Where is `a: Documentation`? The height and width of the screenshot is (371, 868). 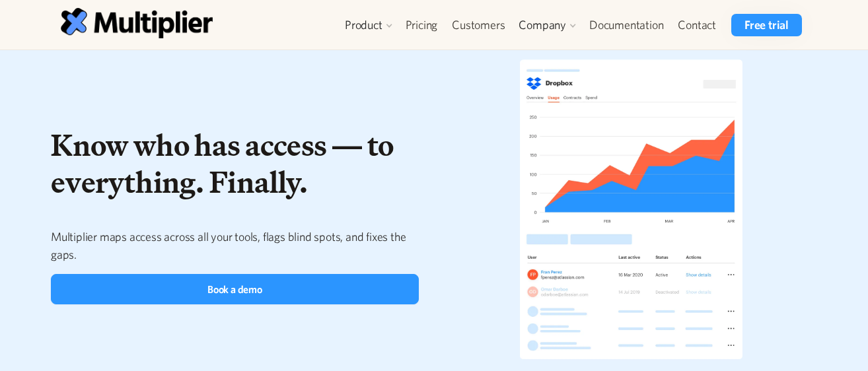 a: Documentation is located at coordinates (627, 25).